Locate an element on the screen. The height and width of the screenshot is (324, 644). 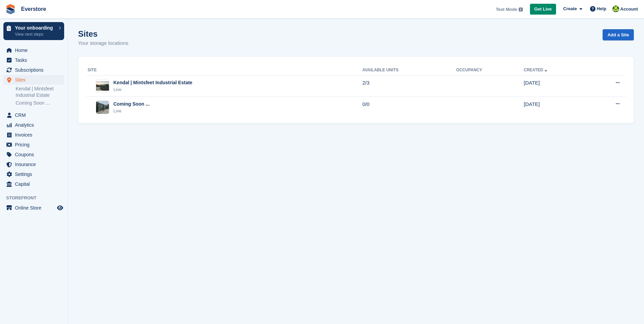
td: 2/3 is located at coordinates (409, 86).